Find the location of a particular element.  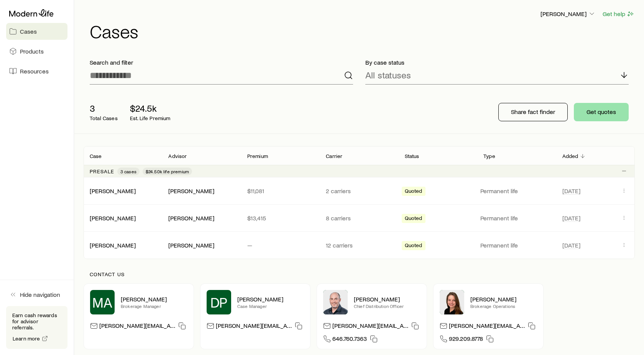

p: Brokerage Manager is located at coordinates (154, 306).